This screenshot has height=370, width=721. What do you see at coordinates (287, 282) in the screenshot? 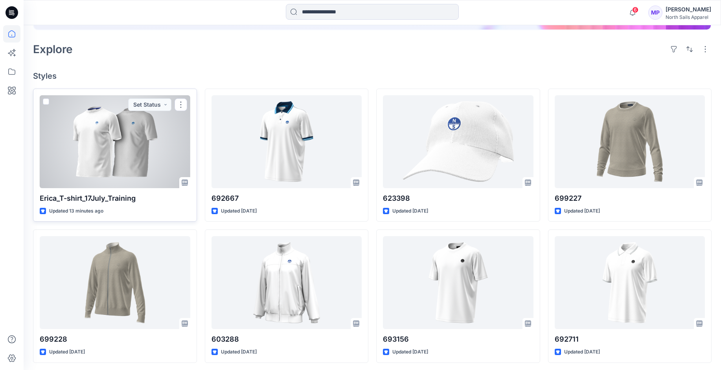
I see `a: 603288` at bounding box center [287, 282].